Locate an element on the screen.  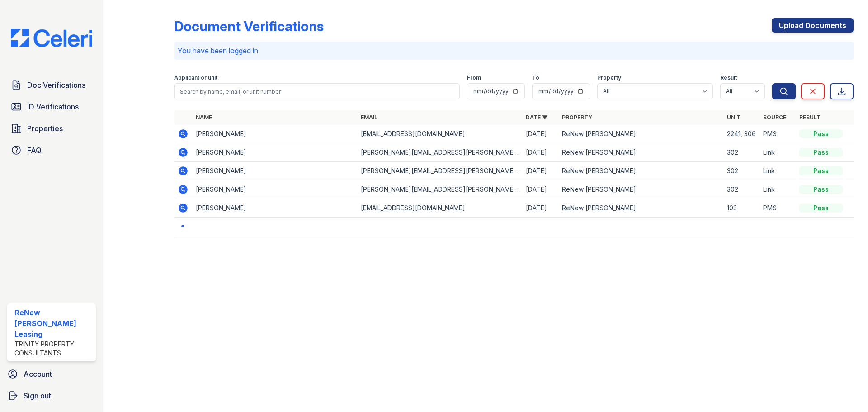
div: Document Verifications is located at coordinates (249, 26).